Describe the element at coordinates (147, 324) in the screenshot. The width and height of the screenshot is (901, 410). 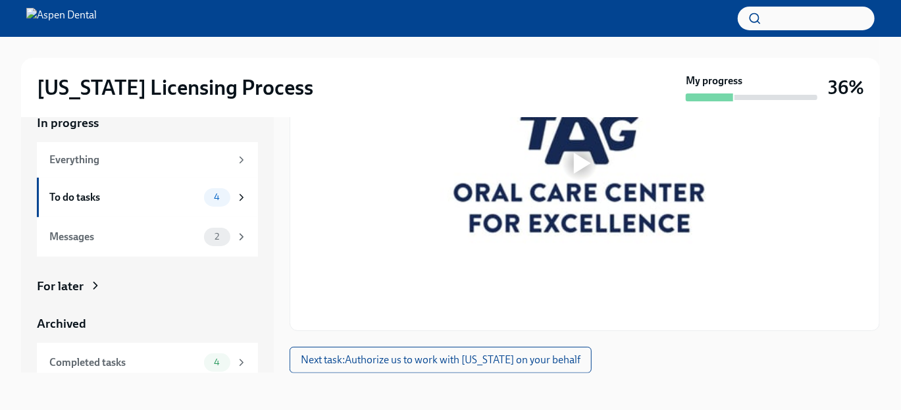
I see `a: Archived` at that location.